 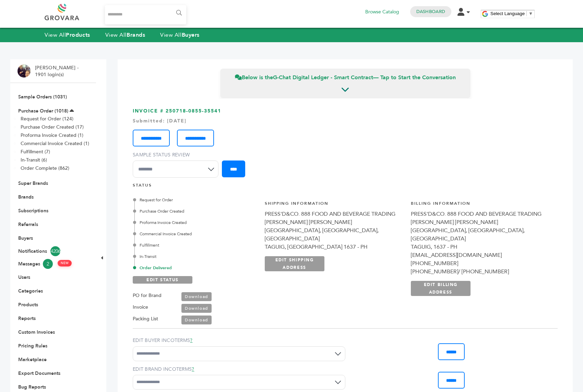 What do you see at coordinates (295, 263) in the screenshot?
I see `a: EDIT SHIPPING ADDRESS` at bounding box center [295, 263].